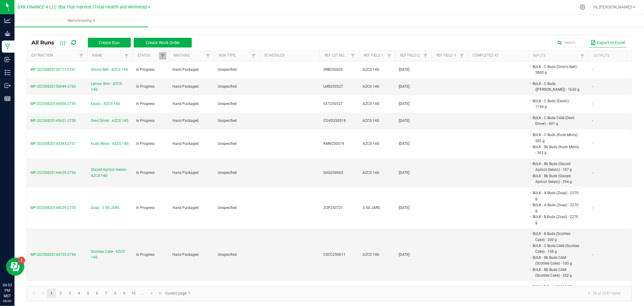  I want to click on a: MachineSortable, so click(188, 56).